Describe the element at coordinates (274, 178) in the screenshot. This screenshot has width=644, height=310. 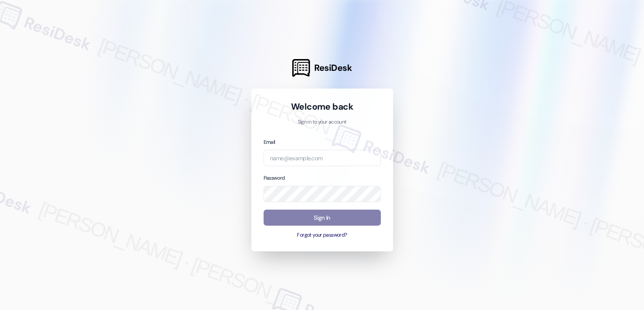
I see `label: Password` at that location.